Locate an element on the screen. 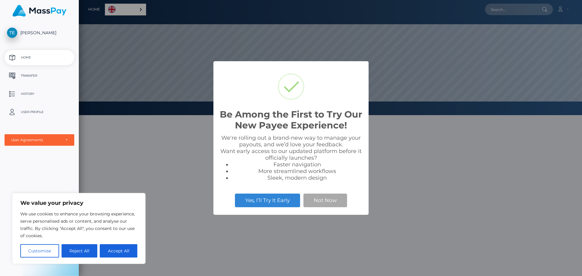 This screenshot has height=276, width=582. button: User Agreements is located at coordinates (39, 140).